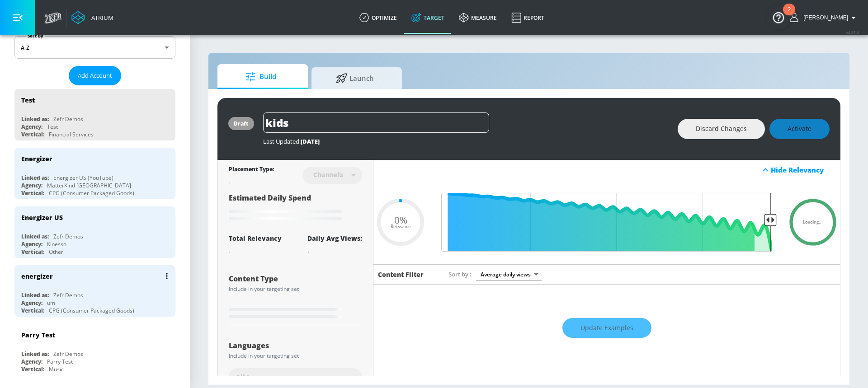  What do you see at coordinates (259, 377) in the screenshot?
I see `span: All Languages` at bounding box center [259, 377].